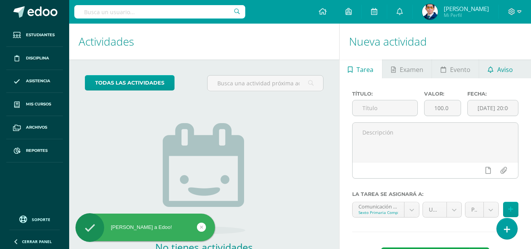  Describe the element at coordinates (37, 241) in the screenshot. I see `span: Cerrar panel` at that location.